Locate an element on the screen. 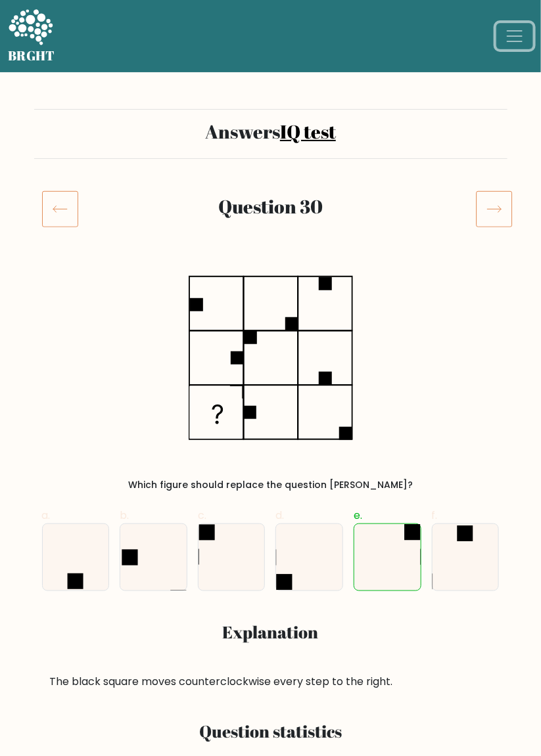 This screenshot has width=541, height=756. span: c. is located at coordinates (202, 515).